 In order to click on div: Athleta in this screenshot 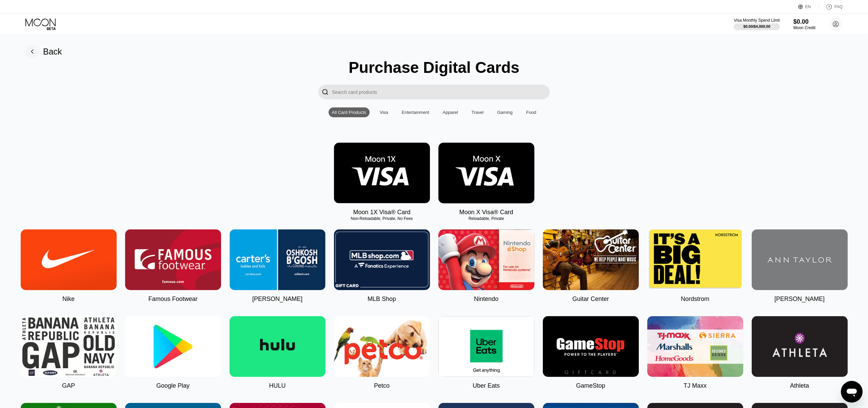, I will do `click(800, 386)`.